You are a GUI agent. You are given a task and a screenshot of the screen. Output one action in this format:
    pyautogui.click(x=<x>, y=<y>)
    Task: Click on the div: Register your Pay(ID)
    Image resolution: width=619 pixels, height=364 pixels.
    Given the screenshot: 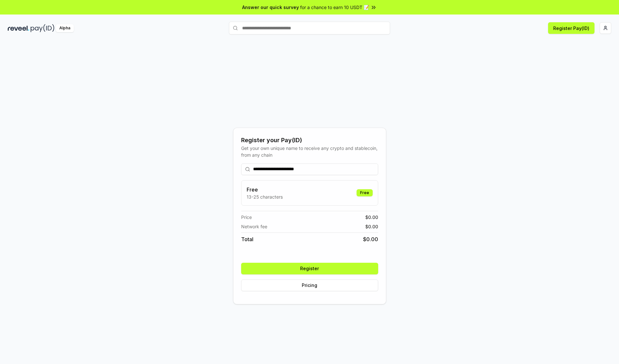 What is the action you would take?
    pyautogui.click(x=310, y=140)
    